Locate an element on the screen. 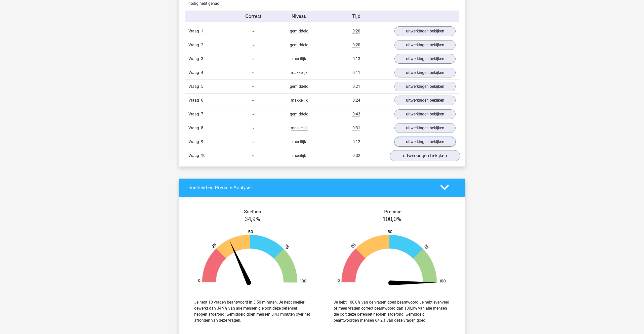 This screenshot has height=334, width=644. span: 2 is located at coordinates (202, 45).